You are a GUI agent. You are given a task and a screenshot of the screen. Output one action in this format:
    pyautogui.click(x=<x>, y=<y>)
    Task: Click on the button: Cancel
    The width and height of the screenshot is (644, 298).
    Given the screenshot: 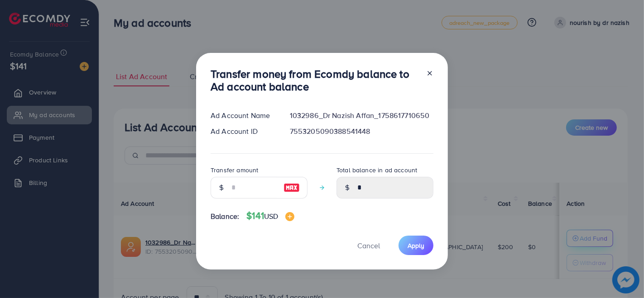 What is the action you would take?
    pyautogui.click(x=368, y=245)
    